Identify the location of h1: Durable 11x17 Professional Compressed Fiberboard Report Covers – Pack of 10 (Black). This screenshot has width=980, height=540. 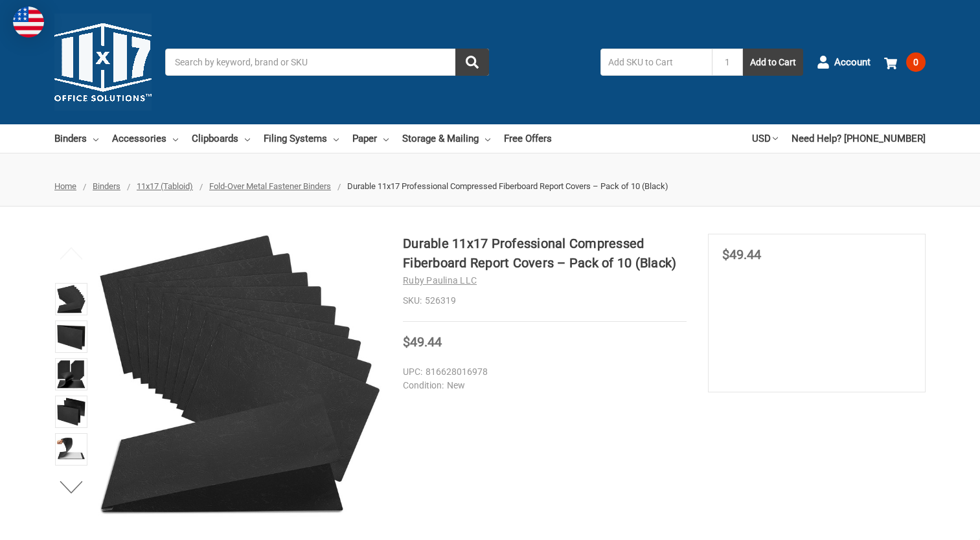
(544, 253).